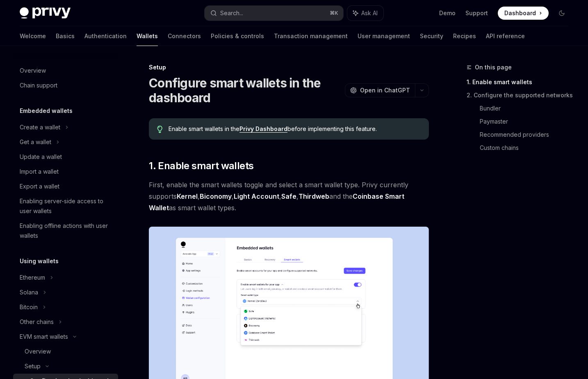  I want to click on a: Paymaster, so click(527, 122).